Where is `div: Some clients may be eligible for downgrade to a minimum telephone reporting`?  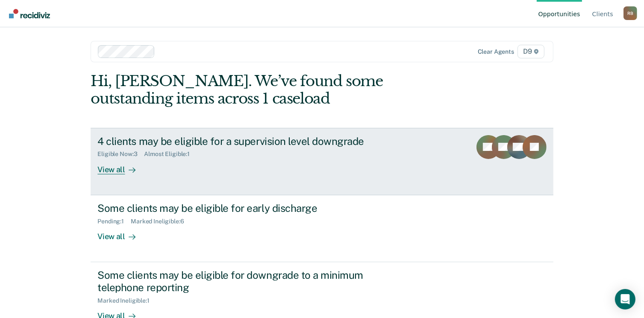
div: Some clients may be eligible for downgrade to a minimum telephone reporting is located at coordinates (248, 282).